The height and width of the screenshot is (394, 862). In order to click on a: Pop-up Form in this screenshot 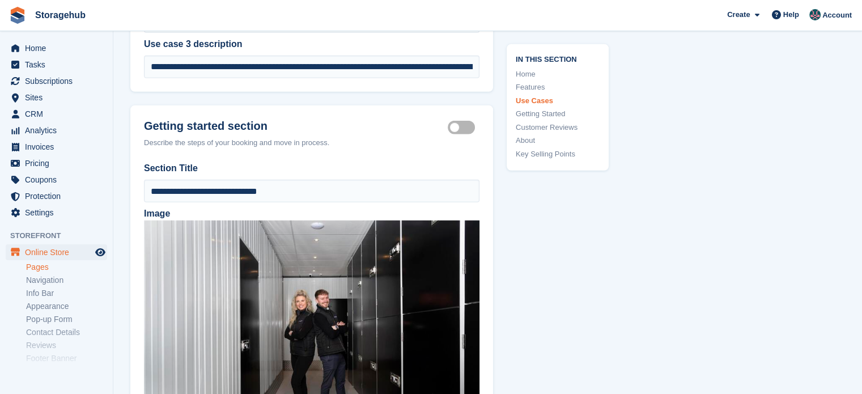, I will do `click(66, 319)`.